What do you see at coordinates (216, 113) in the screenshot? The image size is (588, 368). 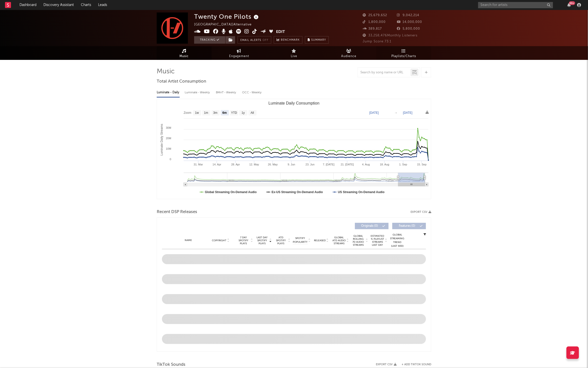 I see `text: 3m` at bounding box center [216, 113].